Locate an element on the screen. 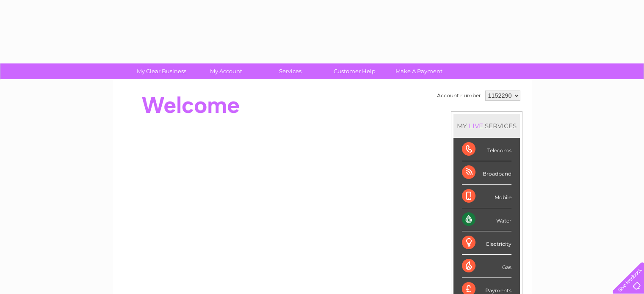 This screenshot has height=294, width=644. div: Gas is located at coordinates (487, 266).